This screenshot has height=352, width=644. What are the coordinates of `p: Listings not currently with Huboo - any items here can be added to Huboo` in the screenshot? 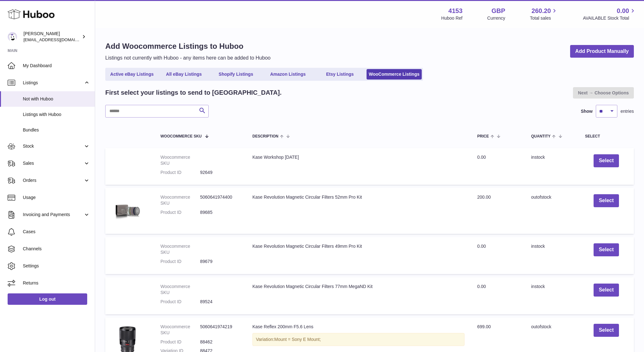 It's located at (188, 58).